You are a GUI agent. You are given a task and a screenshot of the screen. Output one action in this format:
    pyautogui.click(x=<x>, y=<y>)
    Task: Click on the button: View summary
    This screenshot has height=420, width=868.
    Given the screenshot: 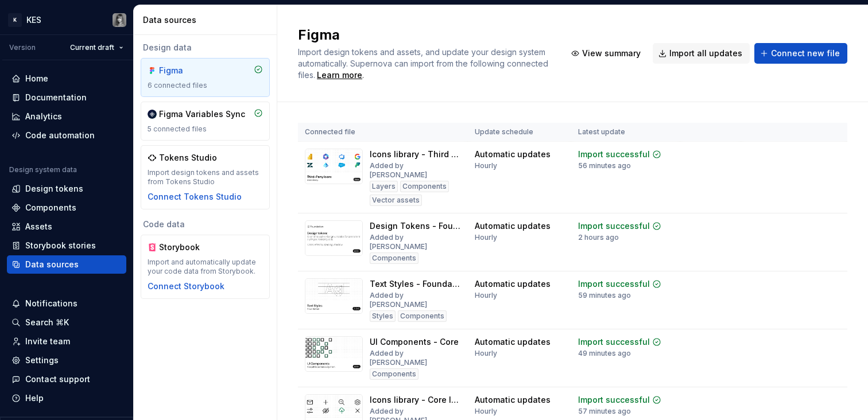 What is the action you would take?
    pyautogui.click(x=607, y=54)
    